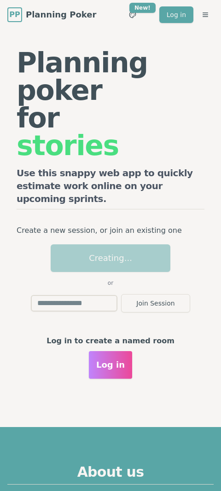 Image resolution: width=221 pixels, height=491 pixels. Describe the element at coordinates (111, 474) in the screenshot. I see `h2: About us` at that location.